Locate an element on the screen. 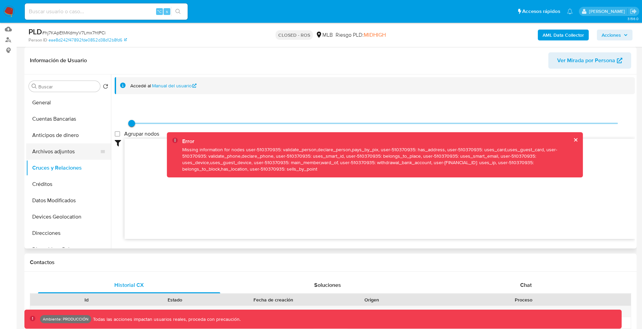  button: General is located at coordinates (69, 103).